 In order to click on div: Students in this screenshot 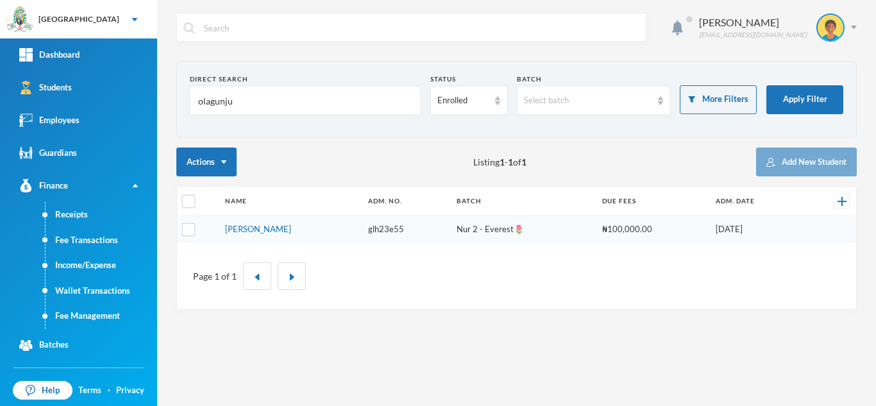, I will do `click(46, 87)`.